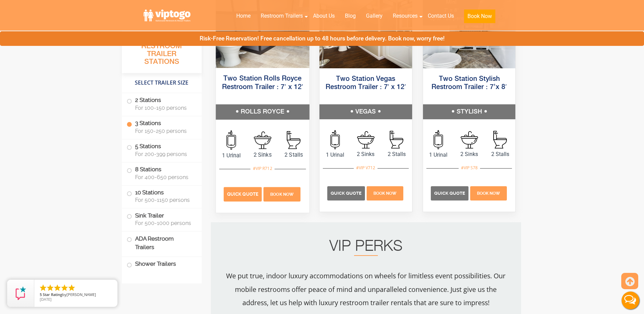  I want to click on label: 2 Stations, so click(162, 104).